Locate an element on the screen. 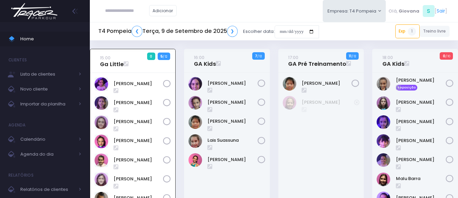 The image size is (458, 198). img: Antonella Zappa Marques is located at coordinates (101, 103).